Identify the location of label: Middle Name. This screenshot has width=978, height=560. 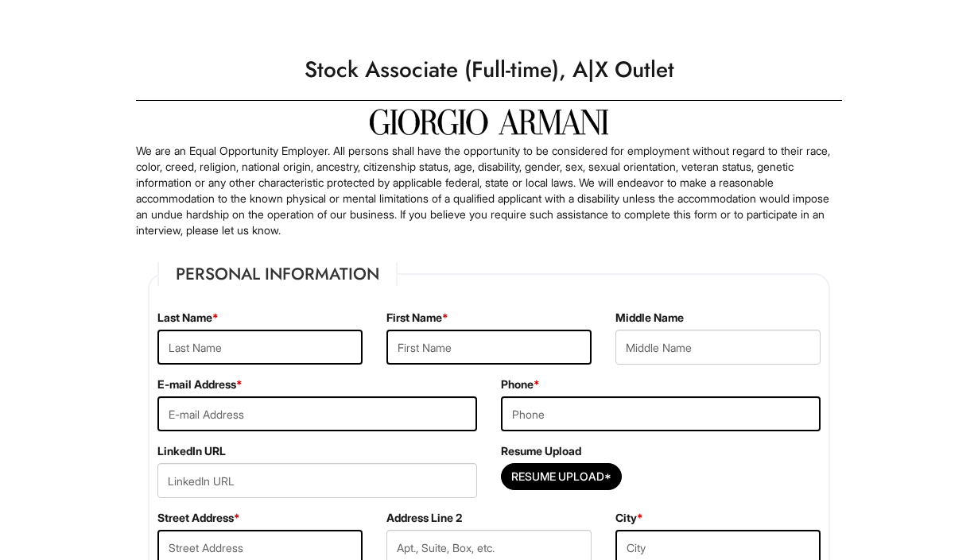
(650, 318).